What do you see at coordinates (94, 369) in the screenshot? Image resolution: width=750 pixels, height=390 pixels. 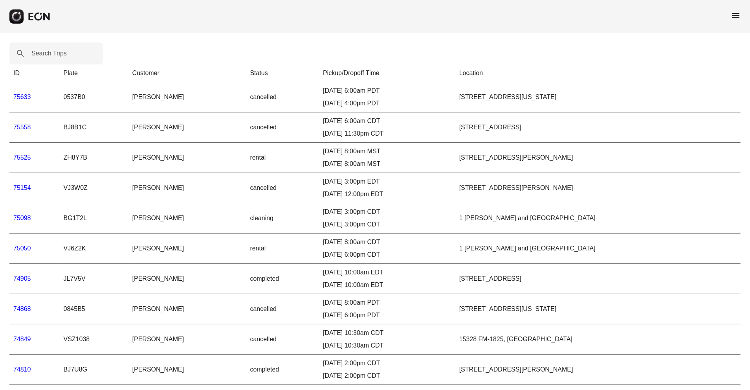 I see `td: BJ7U8G` at bounding box center [94, 369].